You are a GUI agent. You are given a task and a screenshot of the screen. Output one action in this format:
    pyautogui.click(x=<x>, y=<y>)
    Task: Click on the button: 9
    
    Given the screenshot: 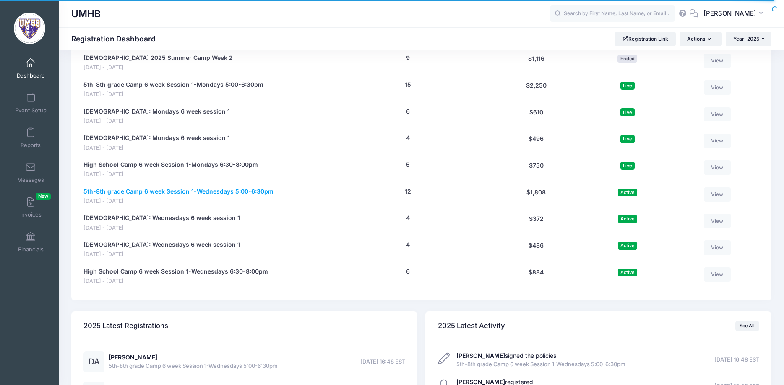 What is the action you would take?
    pyautogui.click(x=408, y=58)
    